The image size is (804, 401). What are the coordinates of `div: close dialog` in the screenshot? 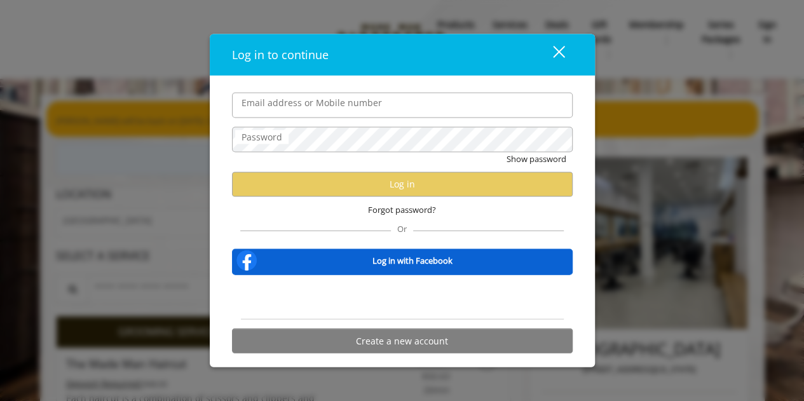 It's located at (551, 55).